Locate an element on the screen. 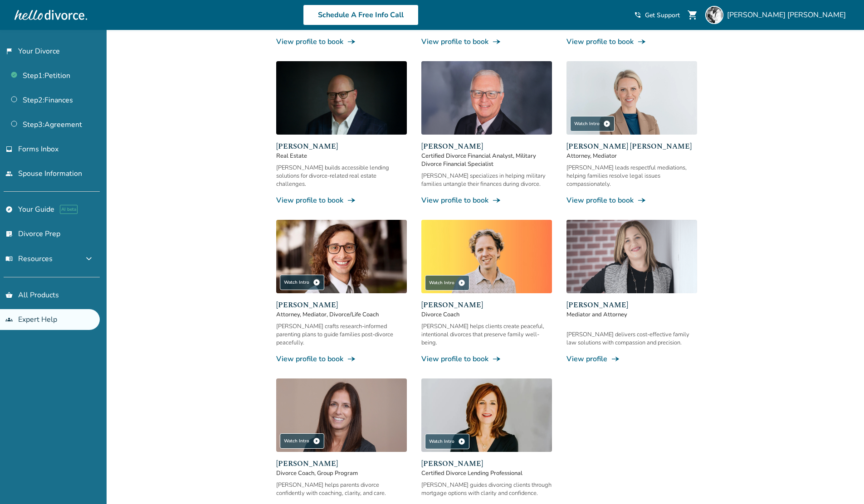 The width and height of the screenshot is (864, 504). span: people is located at coordinates (9, 173).